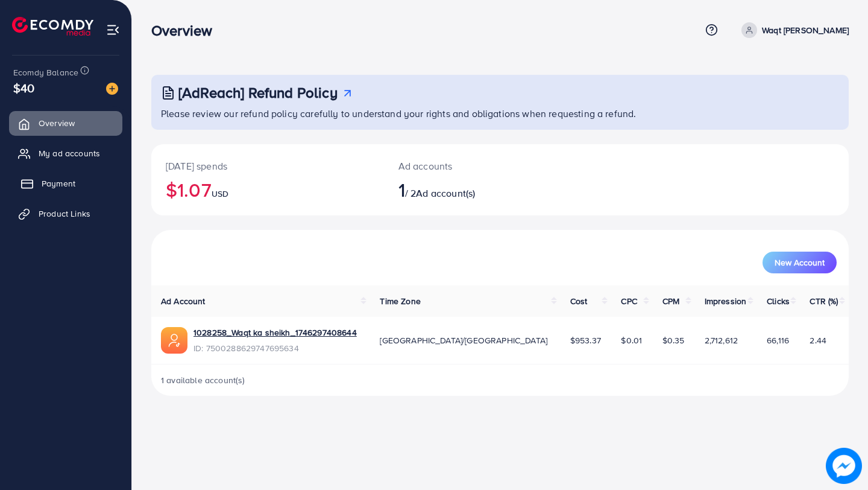  What do you see at coordinates (203, 380) in the screenshot?
I see `span: 1 available account(s)` at bounding box center [203, 380].